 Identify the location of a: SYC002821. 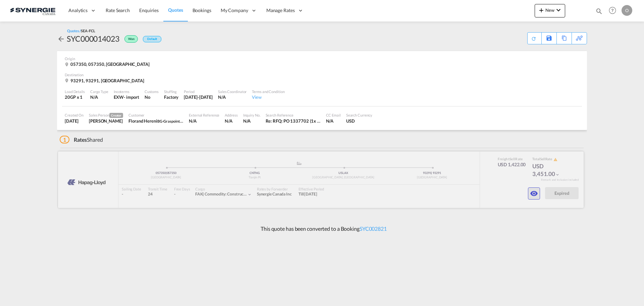
(373, 228).